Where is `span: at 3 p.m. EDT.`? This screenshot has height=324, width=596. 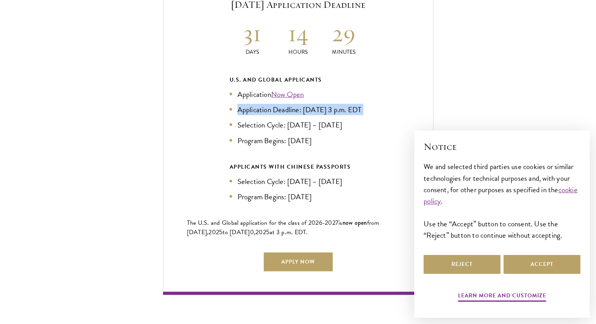
span: at 3 p.m. EDT. is located at coordinates (289, 232).